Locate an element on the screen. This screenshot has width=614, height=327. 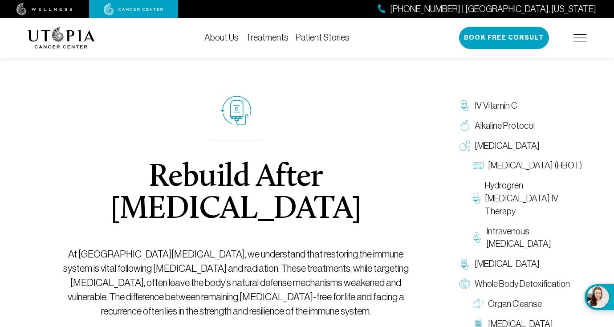
a: IV Vitamin C is located at coordinates (521, 106).